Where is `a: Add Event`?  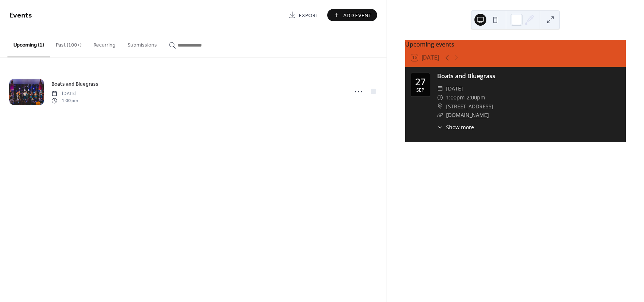 a: Add Event is located at coordinates (352, 15).